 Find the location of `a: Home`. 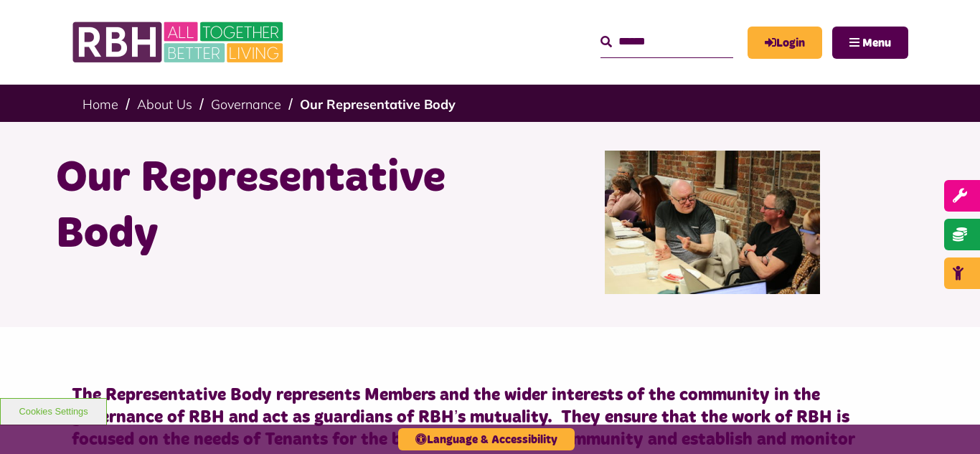

a: Home is located at coordinates (100, 104).